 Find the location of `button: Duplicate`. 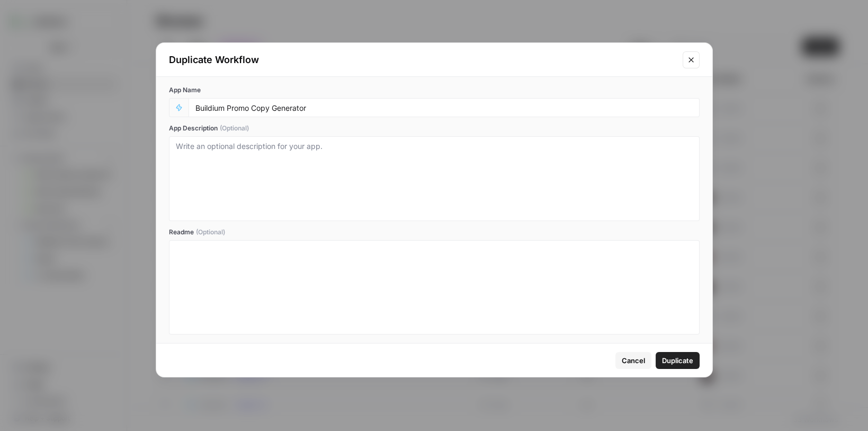

button: Duplicate is located at coordinates (678, 361).